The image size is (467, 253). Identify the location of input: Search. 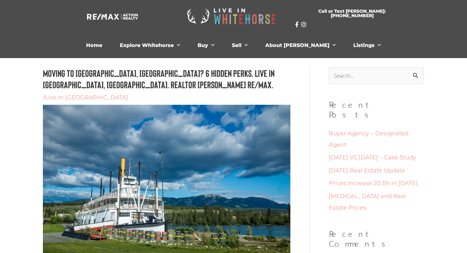
(417, 77).